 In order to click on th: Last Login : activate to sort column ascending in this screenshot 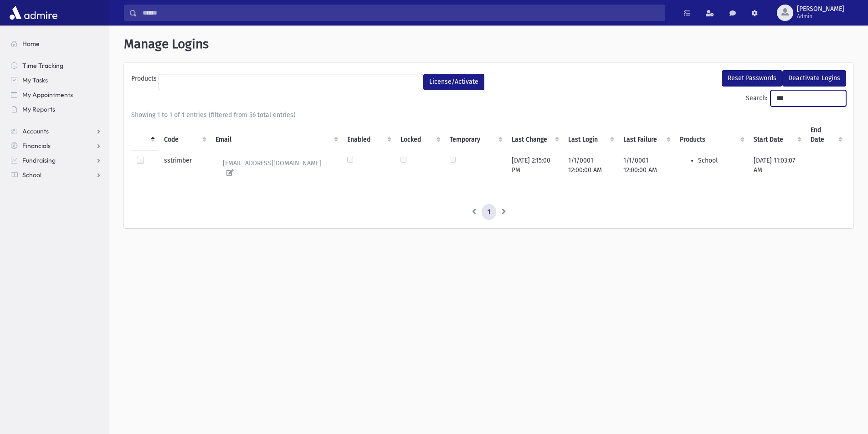, I will do `click(591, 135)`.